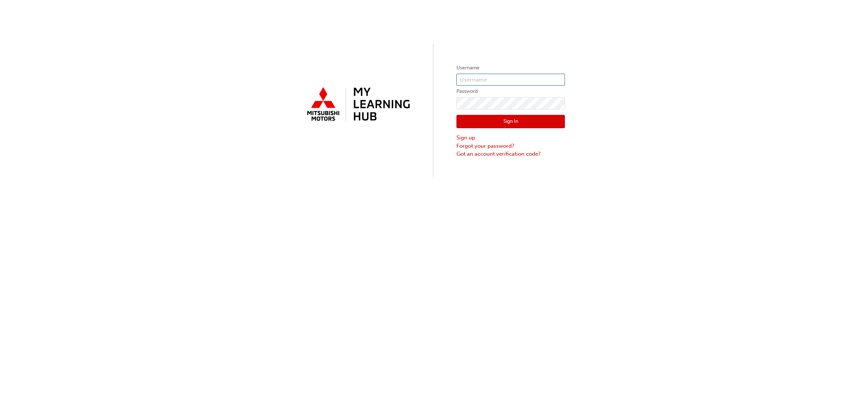 This screenshot has height=411, width=868. I want to click on button: Sign In, so click(510, 121).